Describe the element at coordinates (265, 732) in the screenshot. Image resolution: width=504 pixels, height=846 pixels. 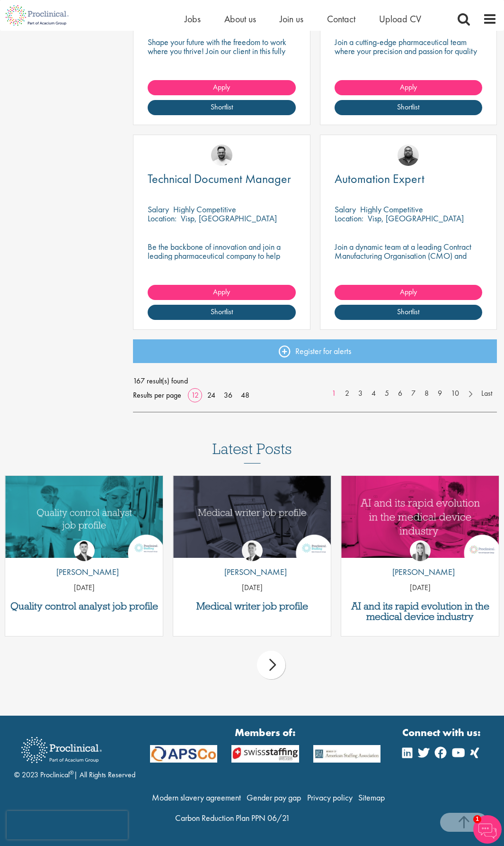
I see `strong: Members of:` at that location.